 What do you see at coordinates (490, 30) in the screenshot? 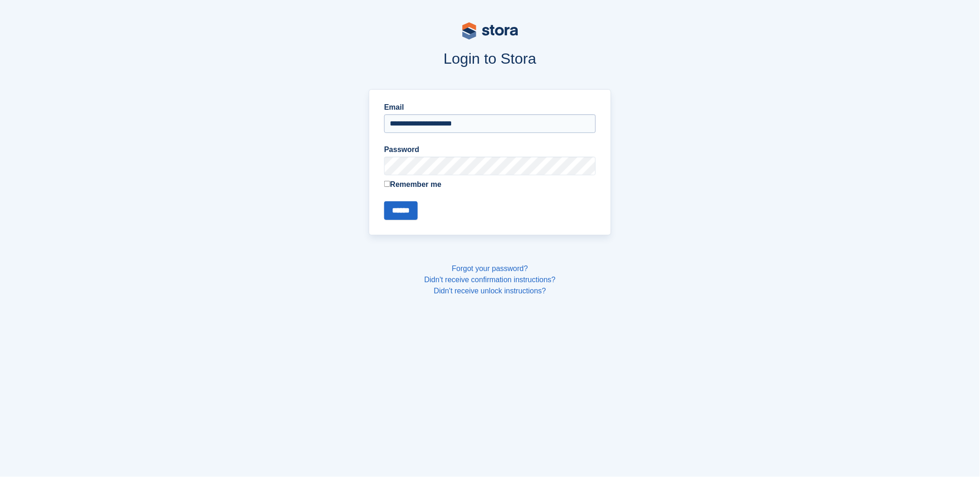
I see `img: stora-logo-53a41332b3708ae10de48c4981b4e9114cc0af31d8433b30ea865607fb682f29.svg` at bounding box center [490, 30].